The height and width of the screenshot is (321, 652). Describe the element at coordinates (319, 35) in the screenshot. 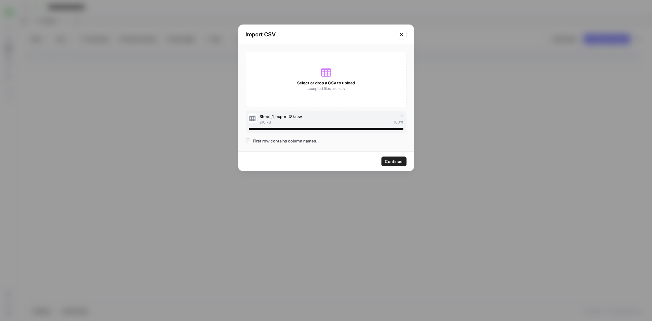

I see `h2: Import CSV` at that location.